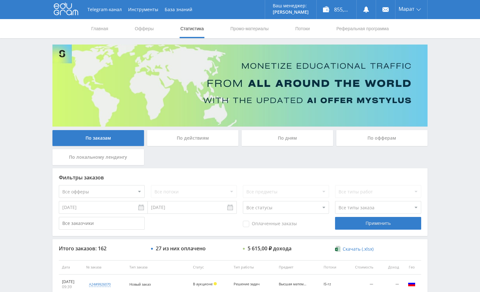 Image resolution: width=480 pixels, height=292 pixels. Describe the element at coordinates (144, 29) in the screenshot. I see `a: Офферы` at that location.